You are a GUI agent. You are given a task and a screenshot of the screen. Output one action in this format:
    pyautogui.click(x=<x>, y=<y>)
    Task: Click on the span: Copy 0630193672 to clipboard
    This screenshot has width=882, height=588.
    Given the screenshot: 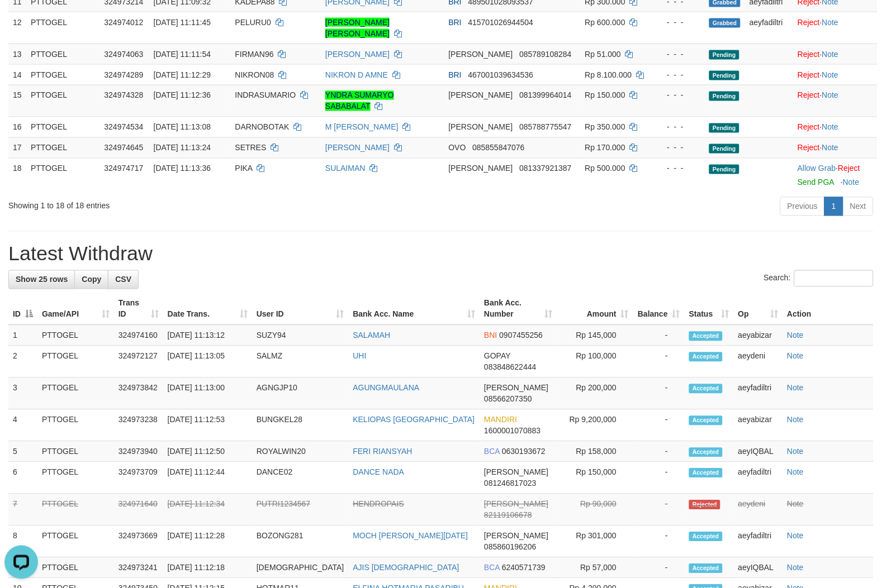 What is the action you would take?
    pyautogui.click(x=524, y=452)
    